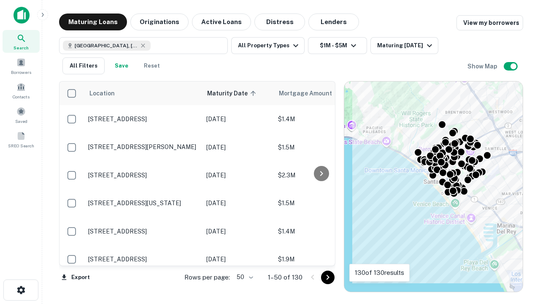 The width and height of the screenshot is (540, 304). I want to click on button: Export, so click(76, 277).